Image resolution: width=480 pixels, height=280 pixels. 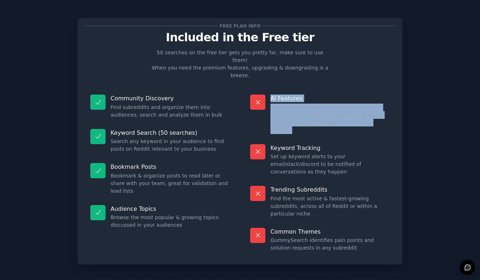 What do you see at coordinates (330, 190) in the screenshot?
I see `p: Trending Subreddits` at bounding box center [330, 190].